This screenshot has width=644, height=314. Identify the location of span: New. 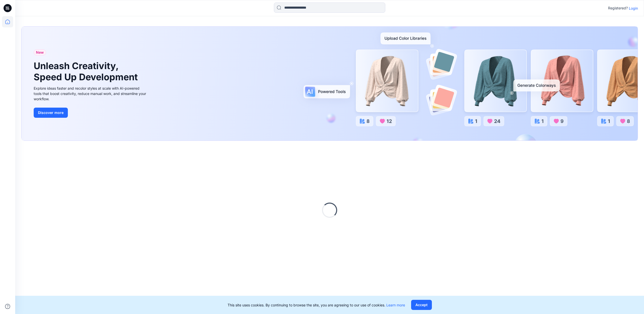
(40, 52).